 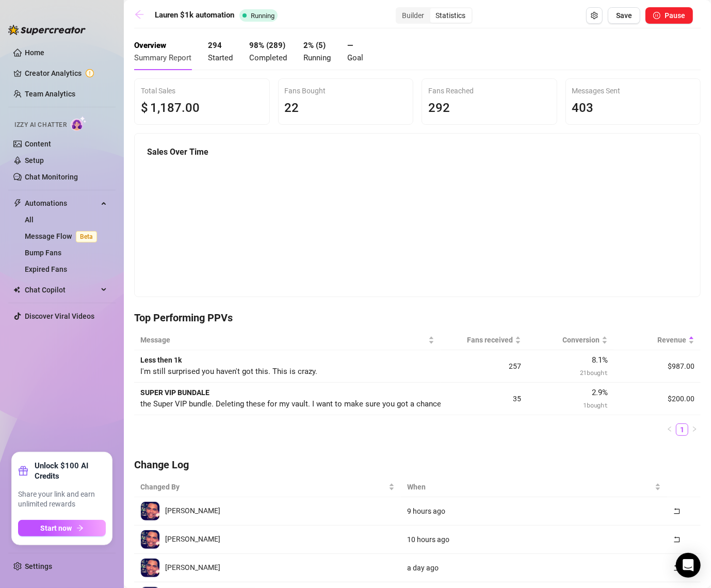 What do you see at coordinates (16, 290) in the screenshot?
I see `img: Chat Copilot` at bounding box center [16, 290].